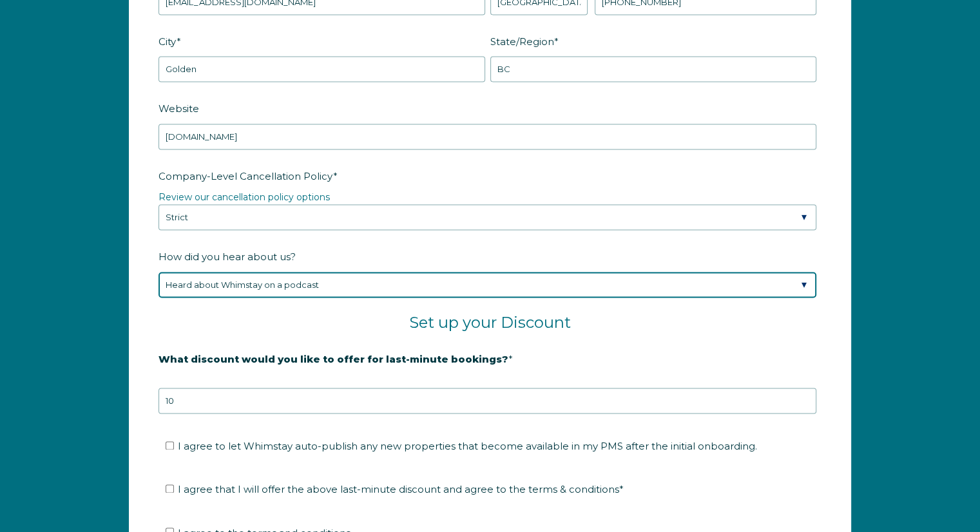 This screenshot has width=980, height=532. I want to click on strong: 20% is recommended, minimum of 10%, so click(259, 381).